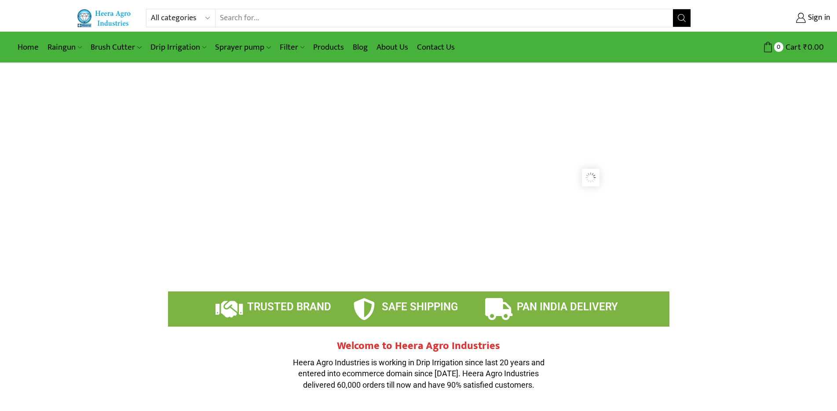 The width and height of the screenshot is (837, 411). I want to click on button: Search button, so click(682, 18).